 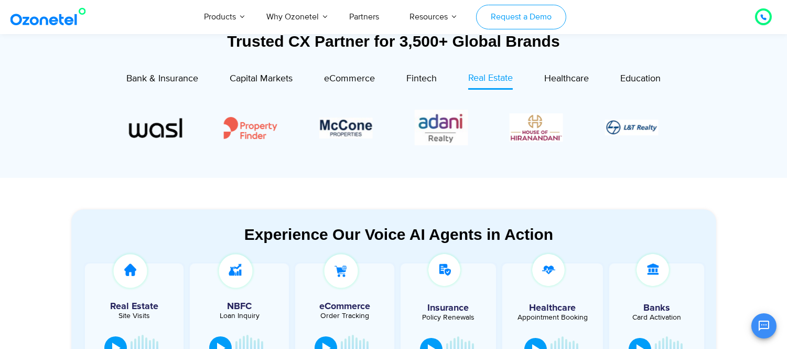 What do you see at coordinates (422, 80) in the screenshot?
I see `a: Fintech` at bounding box center [422, 80].